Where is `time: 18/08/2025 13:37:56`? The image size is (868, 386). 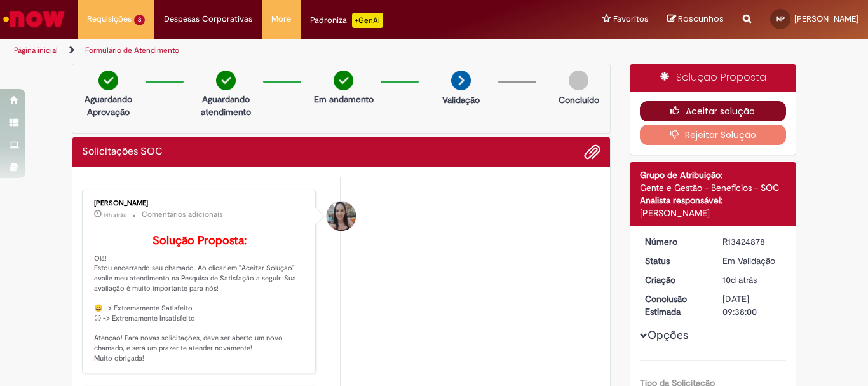
time: 18/08/2025 13:37:56 is located at coordinates (740, 280).